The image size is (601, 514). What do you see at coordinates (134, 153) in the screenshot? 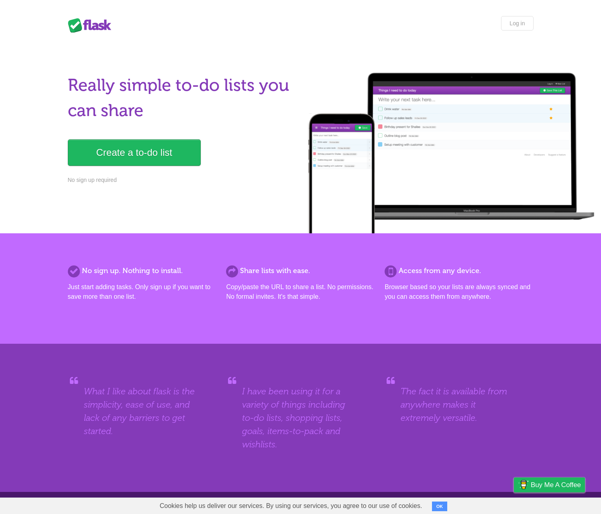
I see `a: Create a to-do list` at bounding box center [134, 153].